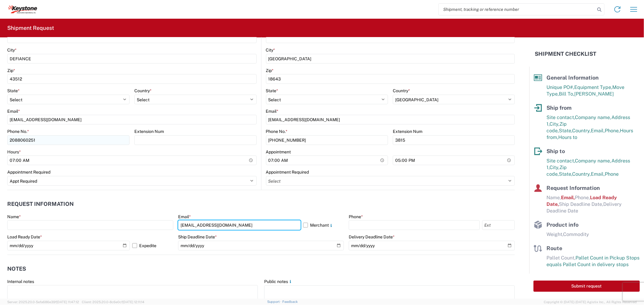  I want to click on label: Hours, so click(14, 152).